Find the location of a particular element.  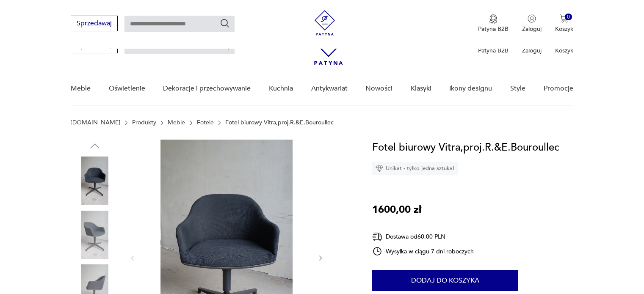

a: Style is located at coordinates (518, 88).